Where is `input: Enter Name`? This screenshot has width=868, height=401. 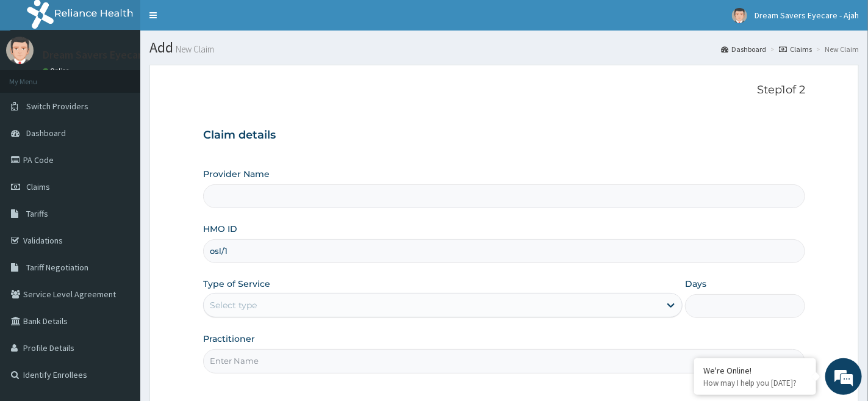 input: Enter Name is located at coordinates (504, 361).